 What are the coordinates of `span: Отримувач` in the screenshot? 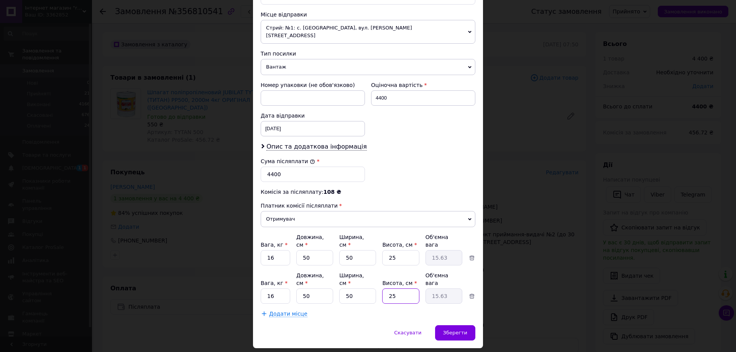 It's located at (368, 219).